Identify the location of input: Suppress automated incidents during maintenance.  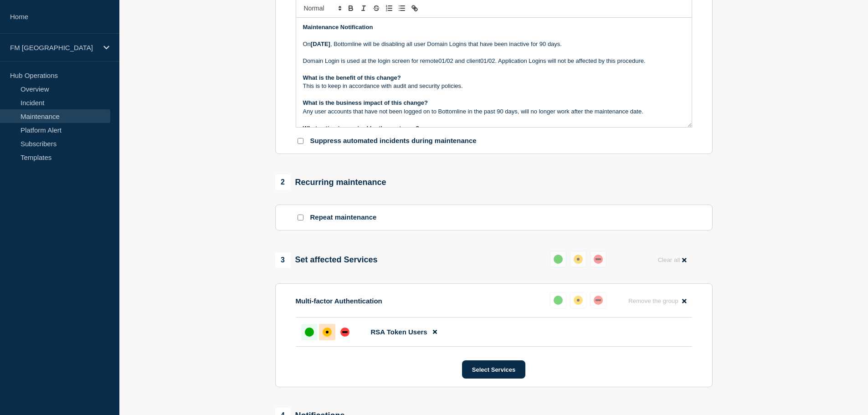
(300, 141).